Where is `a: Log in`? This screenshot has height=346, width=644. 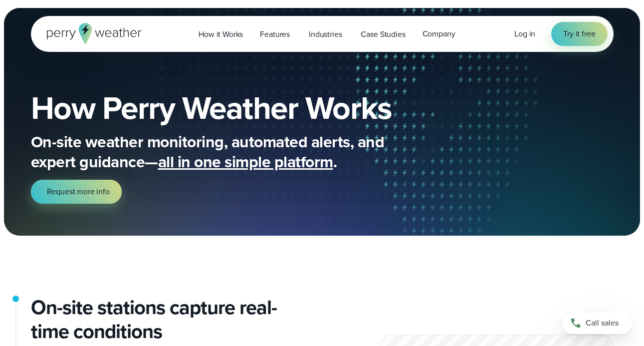
a: Log in is located at coordinates (525, 34).